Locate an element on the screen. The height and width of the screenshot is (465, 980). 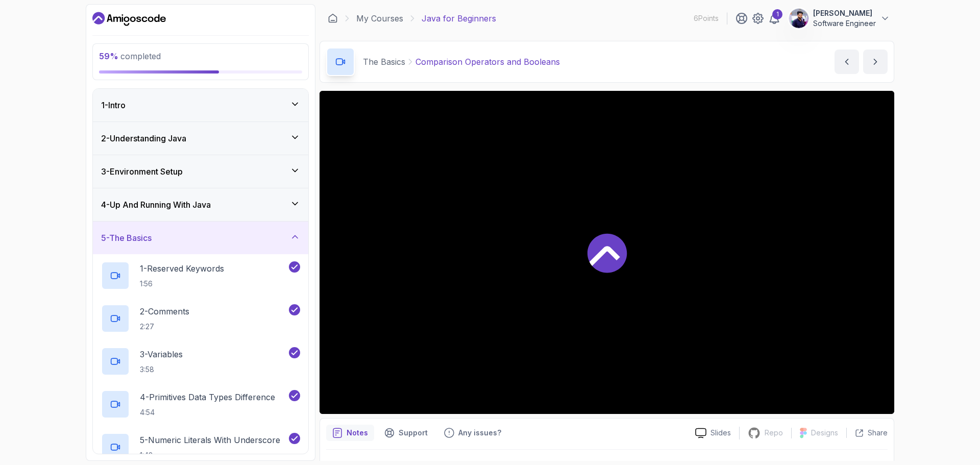
button: 1-Intro is located at coordinates (201, 105).